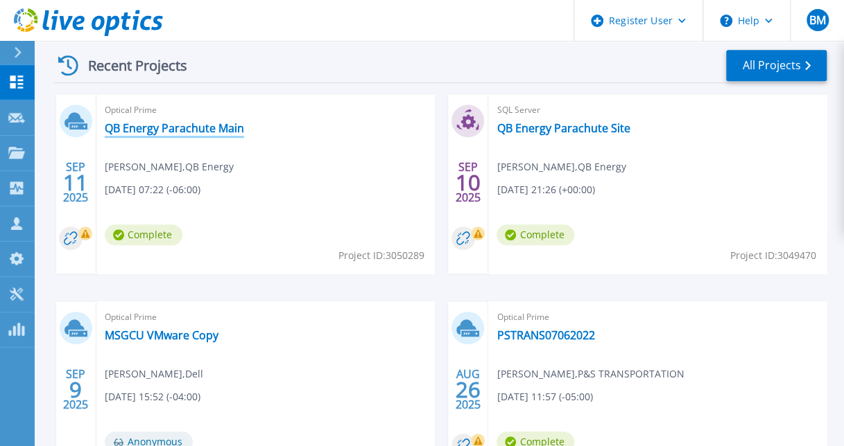 Image resolution: width=844 pixels, height=446 pixels. I want to click on span: SQL Server, so click(657, 110).